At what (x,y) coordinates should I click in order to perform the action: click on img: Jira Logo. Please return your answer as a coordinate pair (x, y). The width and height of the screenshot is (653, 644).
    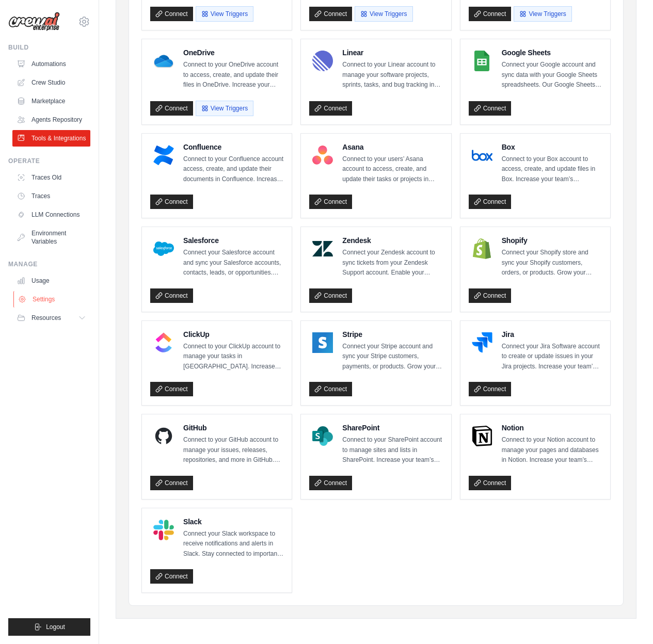
    Looking at the image, I should click on (482, 343).